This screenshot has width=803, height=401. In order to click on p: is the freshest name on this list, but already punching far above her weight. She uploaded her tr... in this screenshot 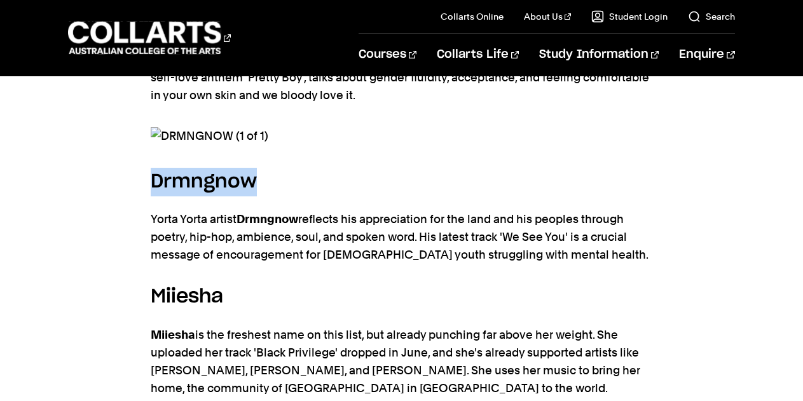, I will do `click(402, 362)`.